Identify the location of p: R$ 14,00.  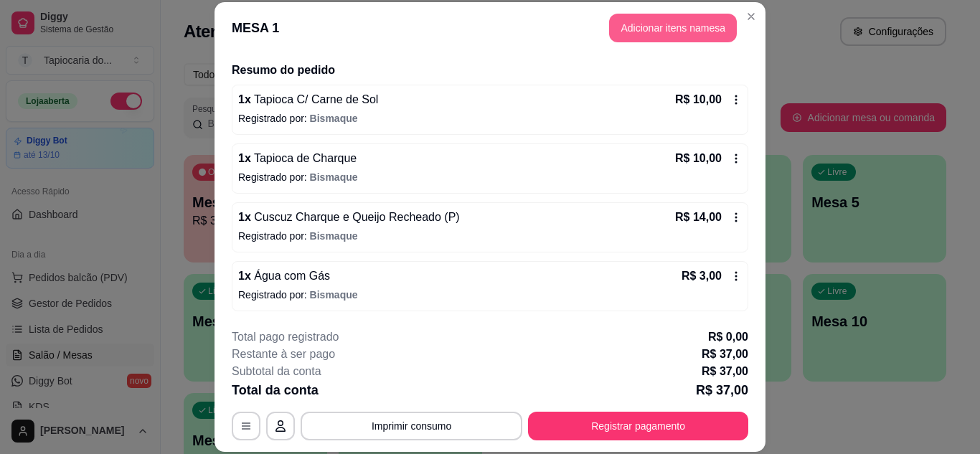
(698, 218).